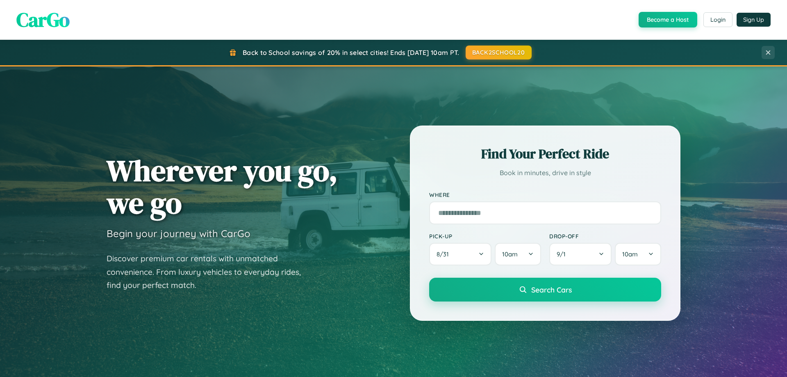  Describe the element at coordinates (545, 289) in the screenshot. I see `button: Search Cars` at that location.